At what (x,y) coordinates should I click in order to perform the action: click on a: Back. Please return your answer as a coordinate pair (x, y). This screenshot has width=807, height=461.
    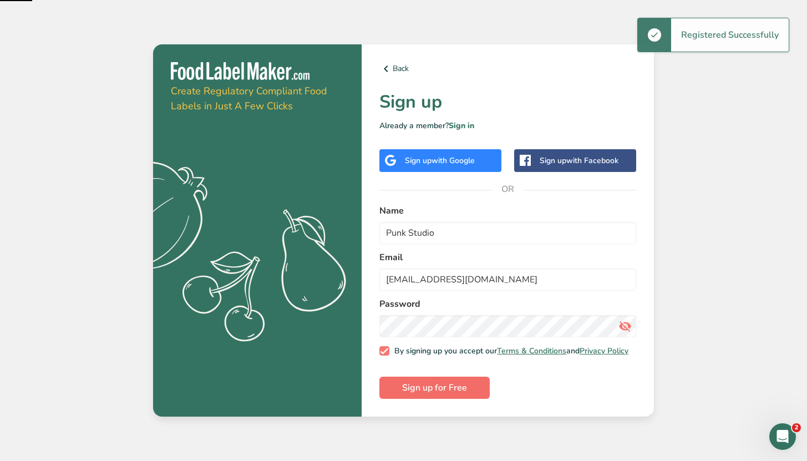
    Looking at the image, I should click on (507, 69).